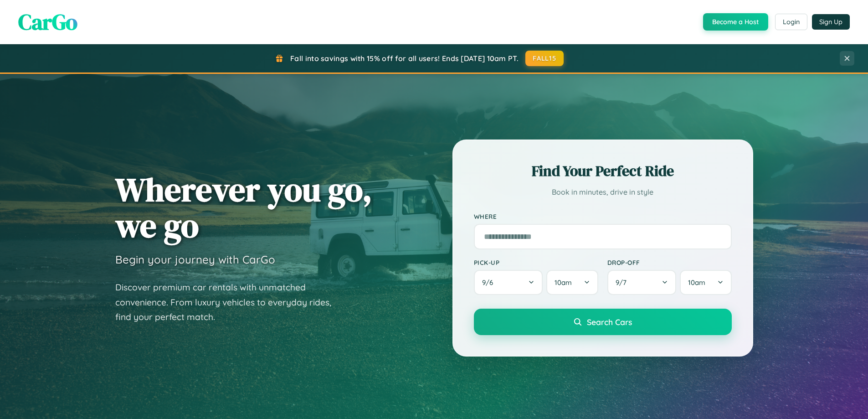 This screenshot has width=868, height=419. What do you see at coordinates (48, 22) in the screenshot?
I see `span: CarGo` at bounding box center [48, 22].